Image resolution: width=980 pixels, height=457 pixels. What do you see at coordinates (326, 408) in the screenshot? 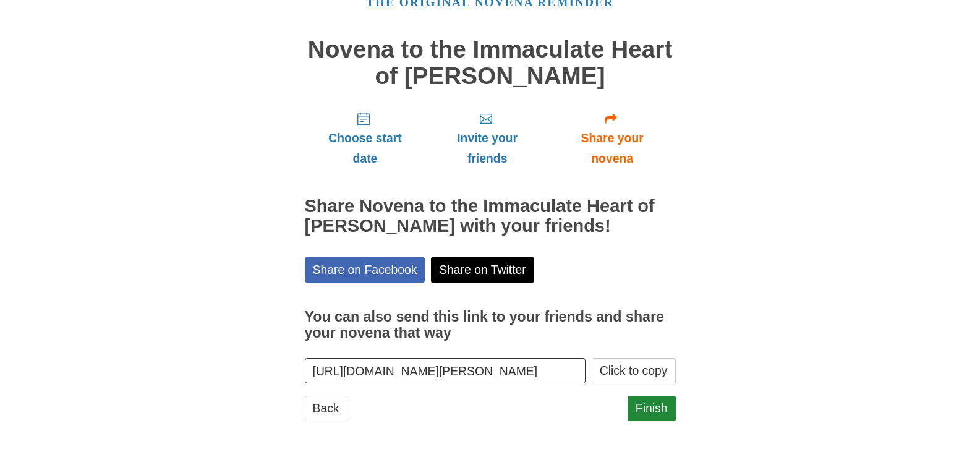
I see `a: Back` at bounding box center [326, 408].